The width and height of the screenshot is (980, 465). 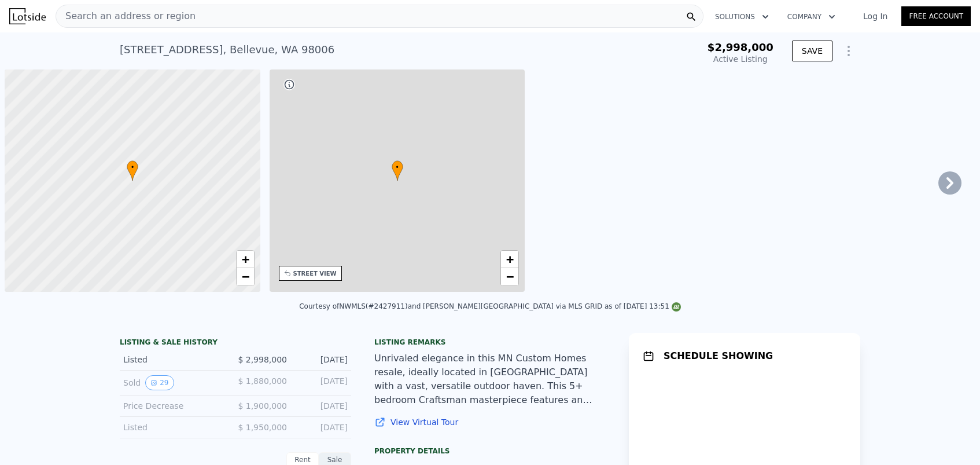 What do you see at coordinates (677, 307) in the screenshot?
I see `img: NWMLS Logo` at bounding box center [677, 307].